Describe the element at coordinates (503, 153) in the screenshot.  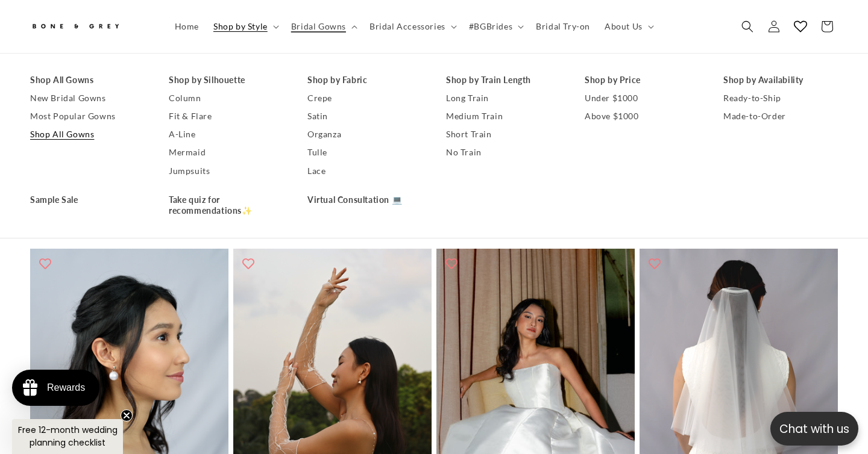
I see `a: No Train` at that location.